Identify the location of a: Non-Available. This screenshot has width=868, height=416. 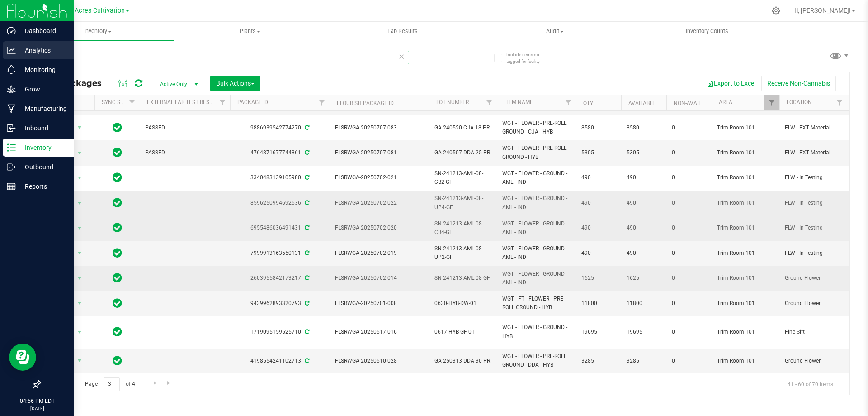
(694, 103).